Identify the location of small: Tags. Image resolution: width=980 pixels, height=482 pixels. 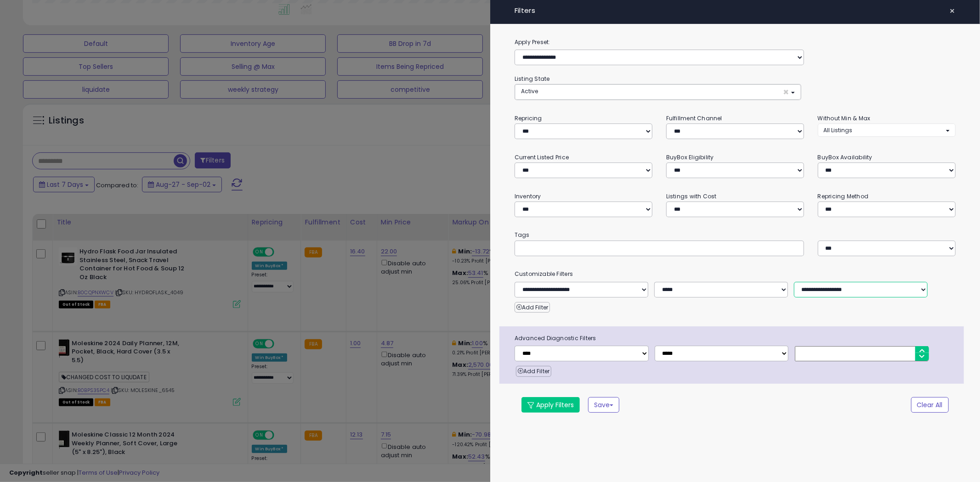
(735, 235).